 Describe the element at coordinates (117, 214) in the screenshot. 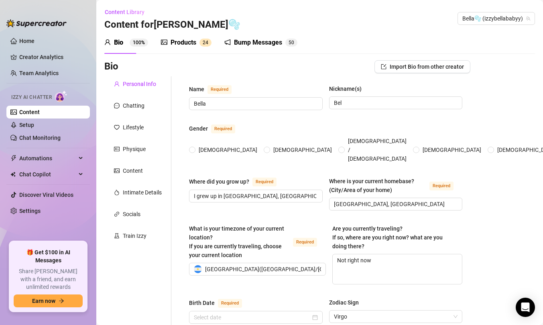

I see `span: link` at that location.